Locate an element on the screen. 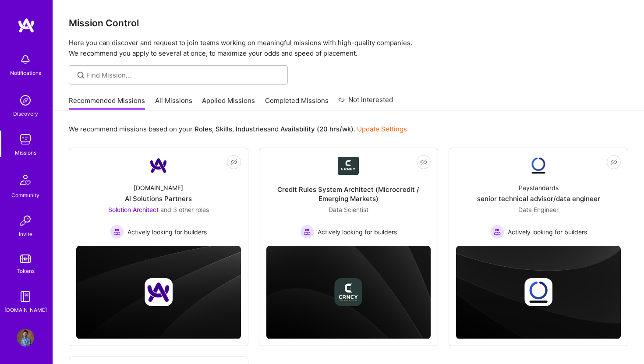  div: Notifications is located at coordinates (25, 73).